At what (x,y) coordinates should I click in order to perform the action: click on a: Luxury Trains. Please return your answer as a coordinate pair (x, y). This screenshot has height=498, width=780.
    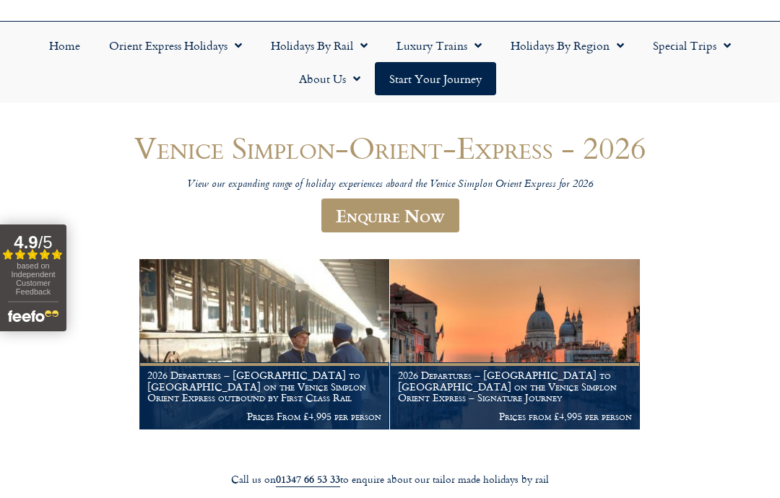
    Looking at the image, I should click on (439, 45).